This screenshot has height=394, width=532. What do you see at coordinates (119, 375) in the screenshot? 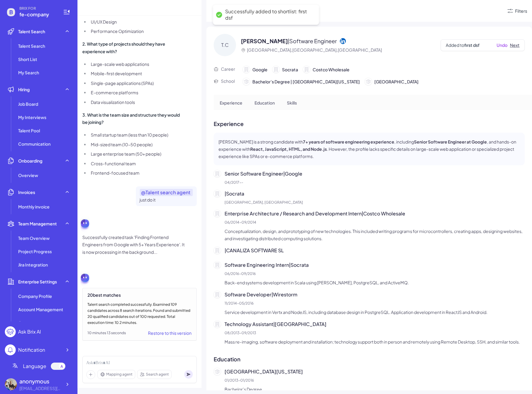
I see `span: Mapping agent` at bounding box center [119, 375].